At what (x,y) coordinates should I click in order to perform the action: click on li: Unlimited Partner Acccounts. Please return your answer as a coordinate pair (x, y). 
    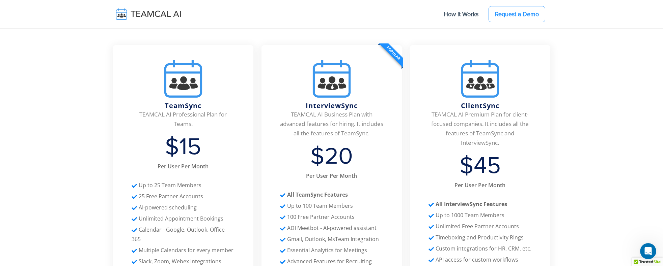
    Looking at the image, I should click on (480, 227).